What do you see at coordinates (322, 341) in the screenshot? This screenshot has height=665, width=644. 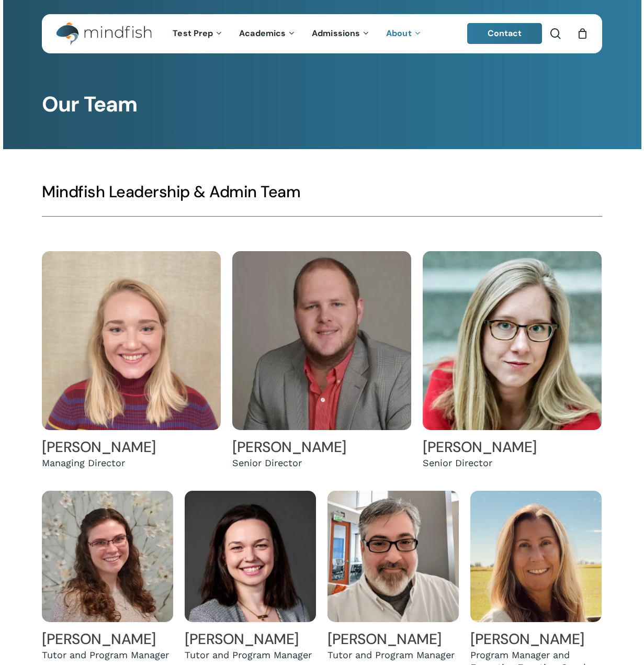 I see `img: Mac Wetherbee` at bounding box center [322, 341].